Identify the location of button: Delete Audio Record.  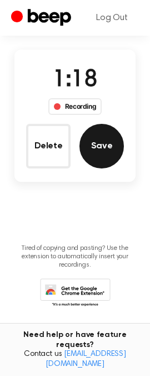
(48, 146).